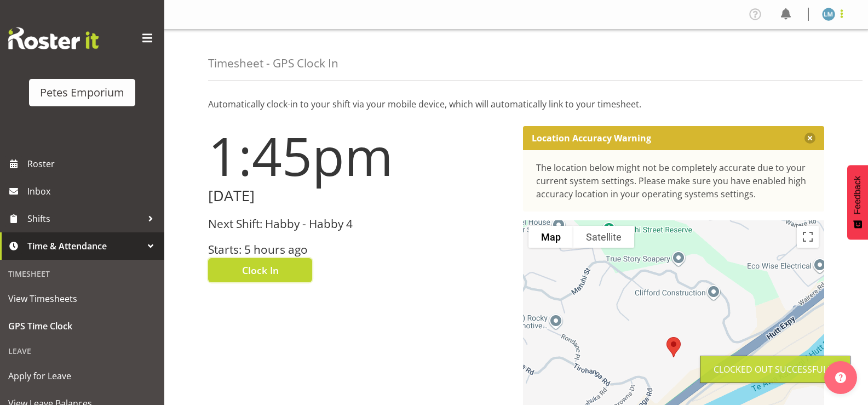  What do you see at coordinates (359, 249) in the screenshot?
I see `h3: Starts: 5 hours ago` at bounding box center [359, 249].